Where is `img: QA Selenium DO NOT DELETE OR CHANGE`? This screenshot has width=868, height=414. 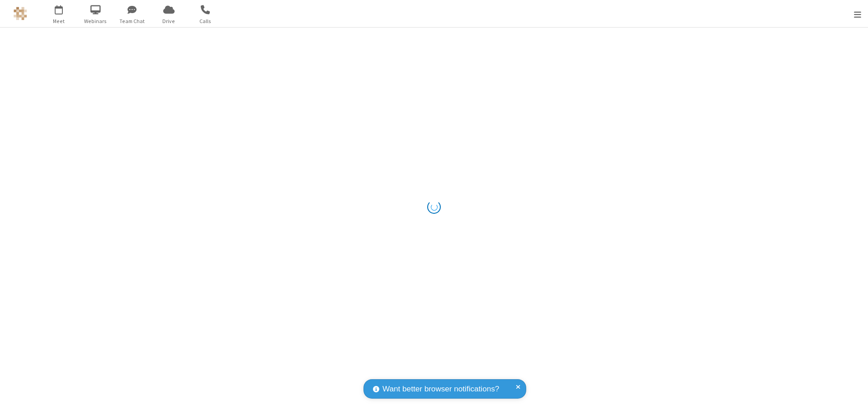
img: QA Selenium DO NOT DELETE OR CHANGE is located at coordinates (20, 14).